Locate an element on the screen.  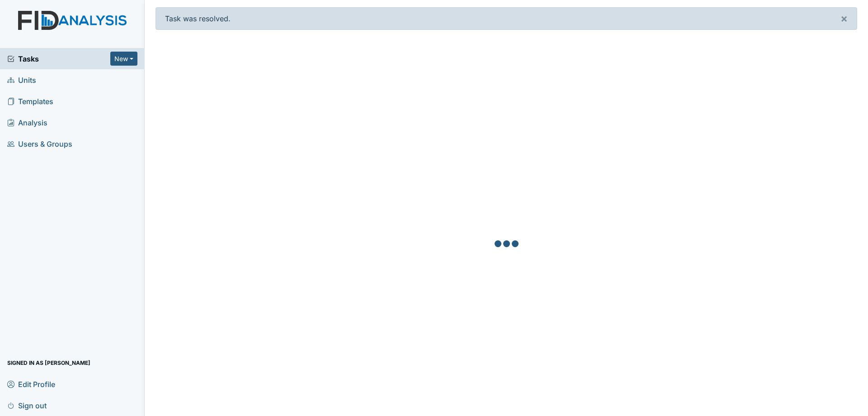
button: New is located at coordinates (124, 58).